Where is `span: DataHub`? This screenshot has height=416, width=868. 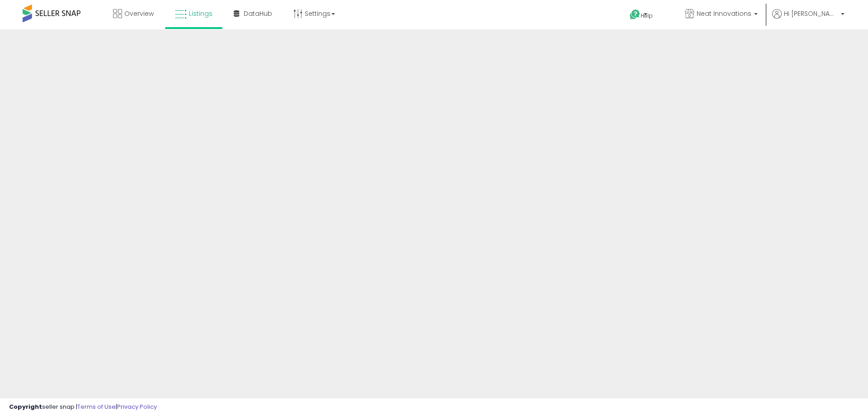 span: DataHub is located at coordinates (258, 13).